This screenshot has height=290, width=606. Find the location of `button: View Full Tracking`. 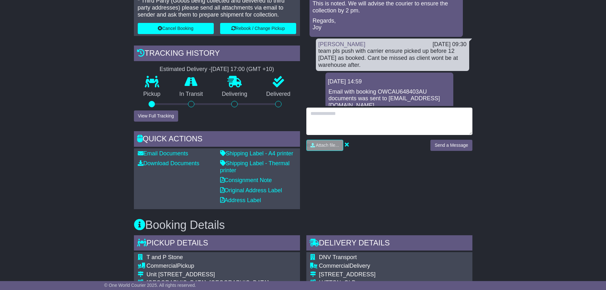

button: View Full Tracking is located at coordinates (156, 116).